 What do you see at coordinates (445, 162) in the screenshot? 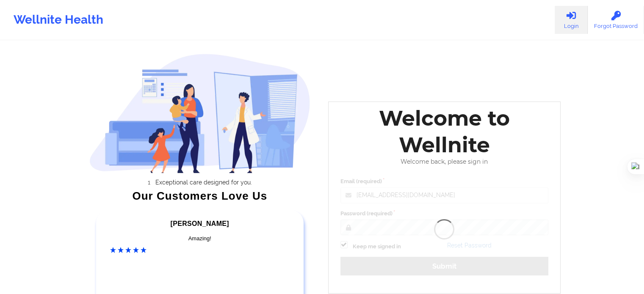
I see `div: Welcome back, please sign in` at bounding box center [445, 162].